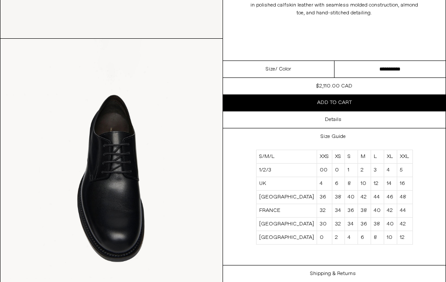  I want to click on td: S, so click(351, 156).